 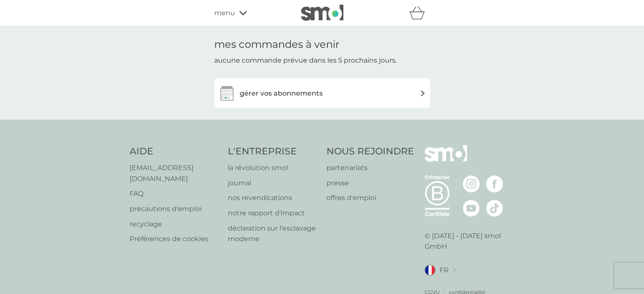 I want to click on a: Préférences de cookies, so click(x=174, y=239).